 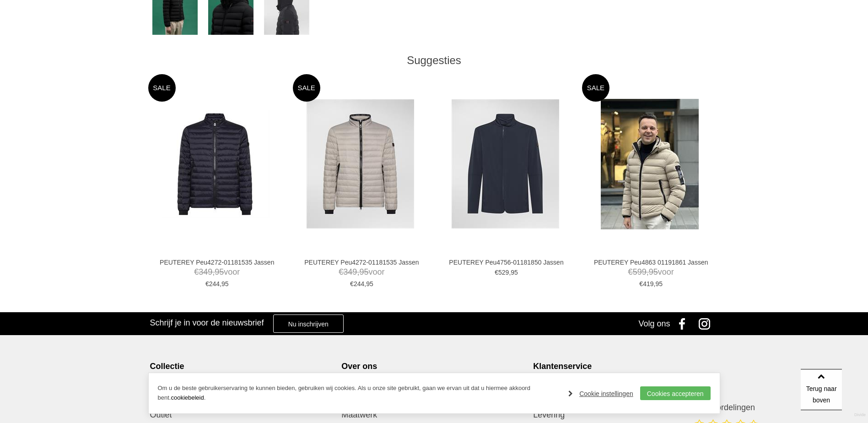 What do you see at coordinates (626, 415) in the screenshot?
I see `a: Levering` at bounding box center [626, 415].